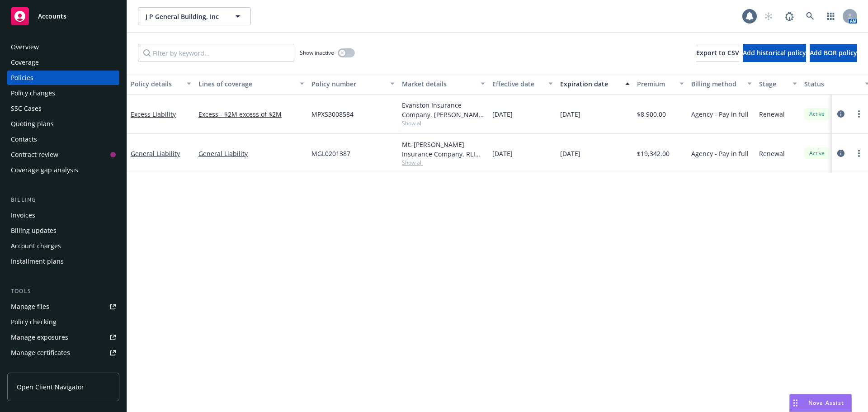 The image size is (868, 412). What do you see at coordinates (24, 139) in the screenshot?
I see `div: Contacts` at bounding box center [24, 139].